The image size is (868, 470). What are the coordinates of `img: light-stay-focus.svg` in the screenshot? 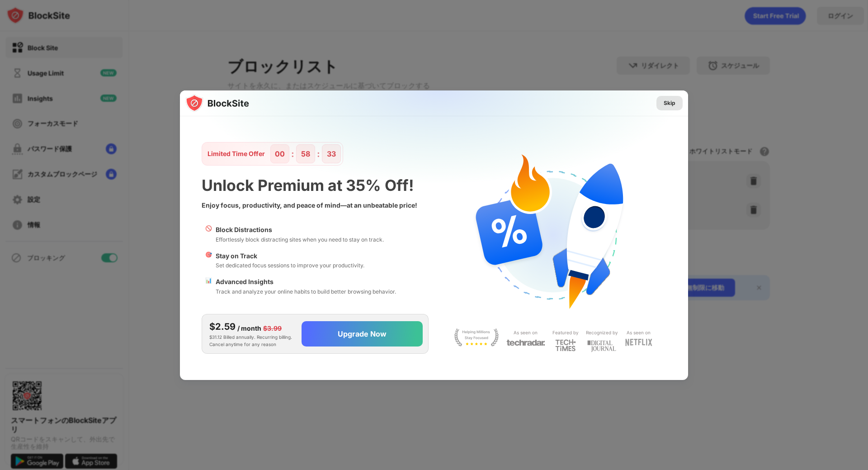 It's located at (476, 337).